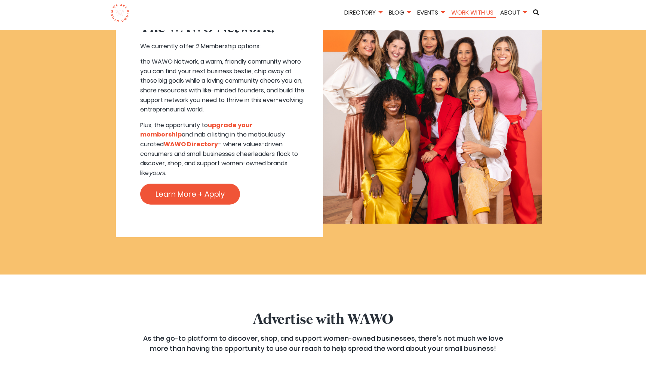 The height and width of the screenshot is (371, 646). I want to click on a: Work With Us, so click(472, 12).